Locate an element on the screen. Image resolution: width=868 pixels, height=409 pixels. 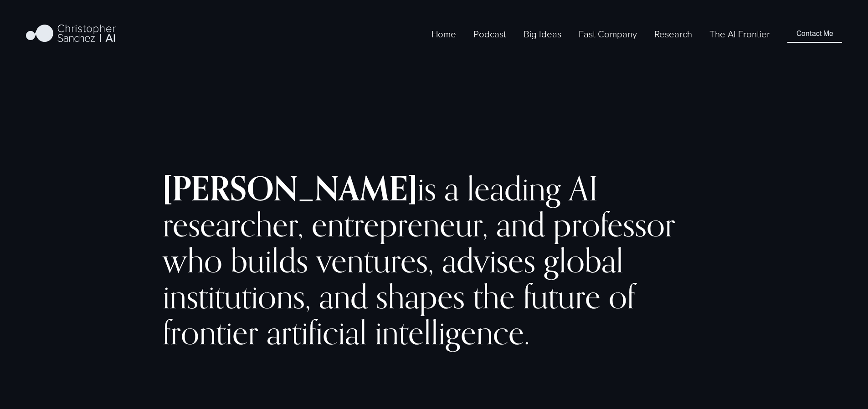
a: Podcast is located at coordinates (490, 34).